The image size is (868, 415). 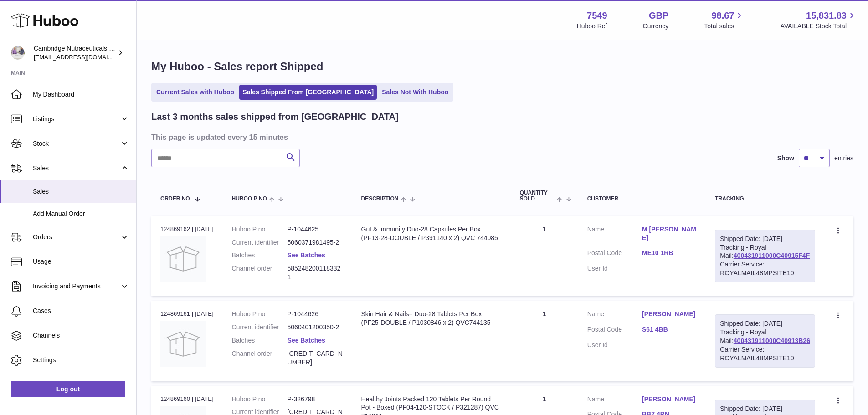 What do you see at coordinates (415, 92) in the screenshot?
I see `a: Sales Not With Huboo` at bounding box center [415, 92].